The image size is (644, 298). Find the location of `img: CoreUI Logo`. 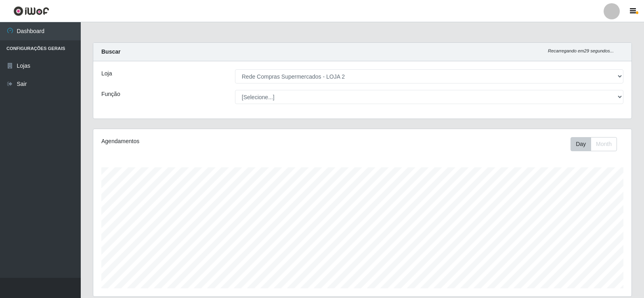

img: CoreUI Logo is located at coordinates (31, 11).